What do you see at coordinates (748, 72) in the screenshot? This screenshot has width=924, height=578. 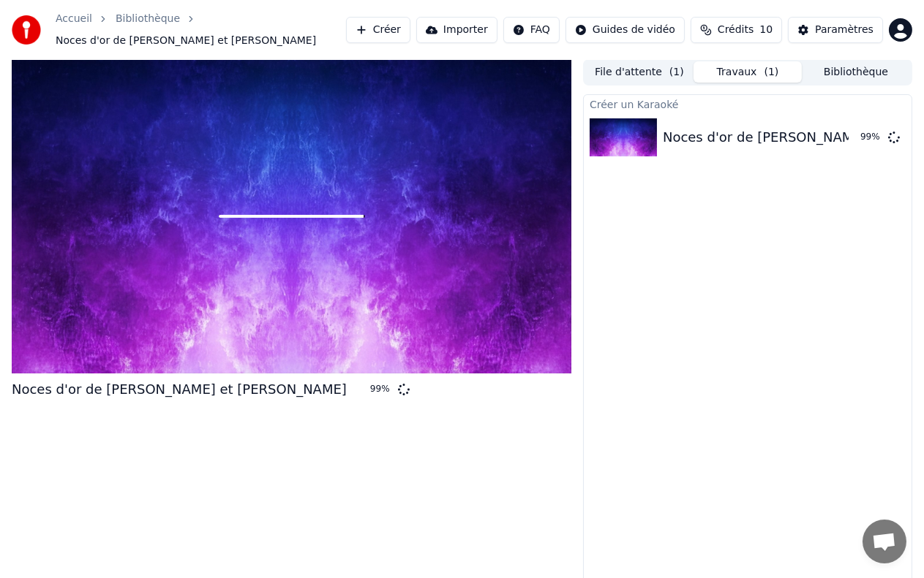 I see `button: Travaux` at bounding box center [748, 72].